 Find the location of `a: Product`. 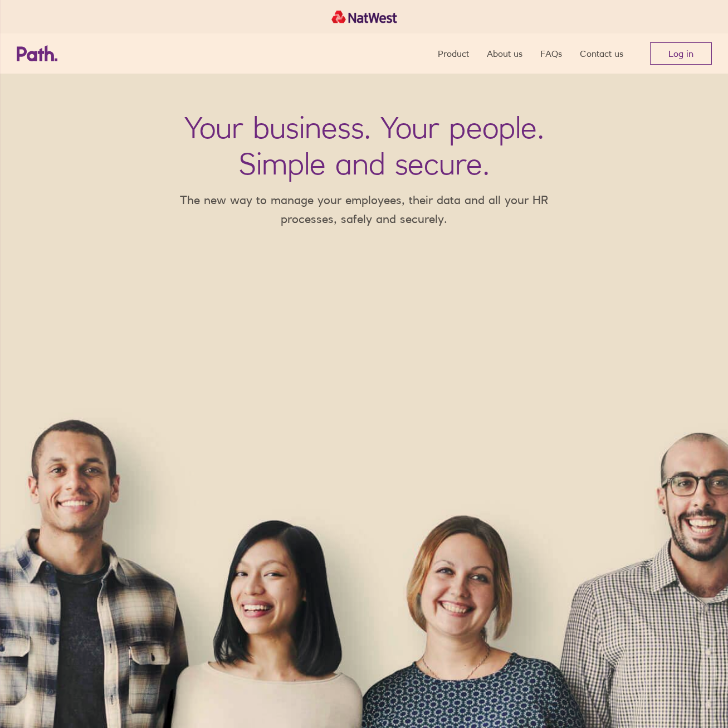

a: Product is located at coordinates (454, 53).